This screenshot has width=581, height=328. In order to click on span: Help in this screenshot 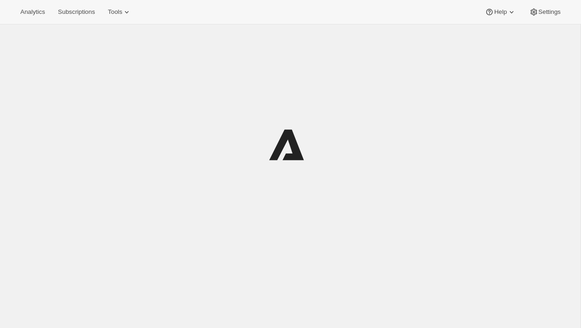, I will do `click(500, 12)`.